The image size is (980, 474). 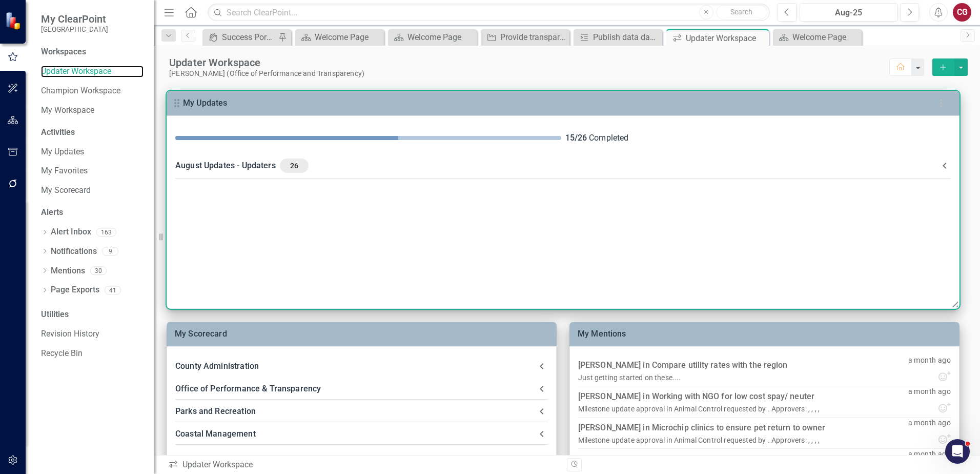 I want to click on div: Just getting started on these...., so click(x=630, y=378).